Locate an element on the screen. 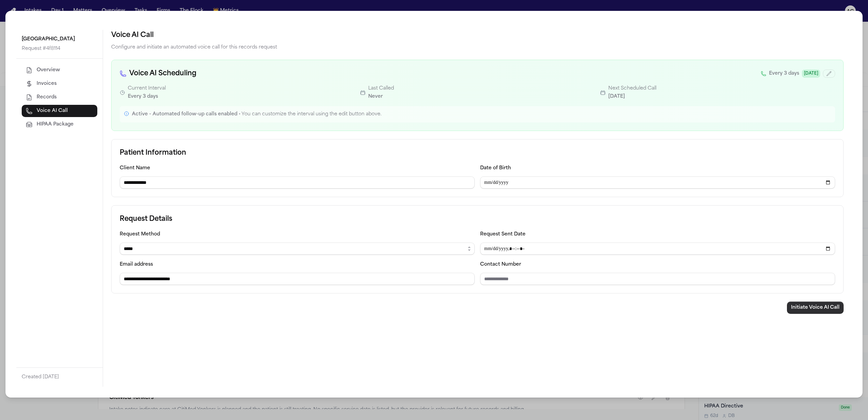  span: Records is located at coordinates (46, 98).